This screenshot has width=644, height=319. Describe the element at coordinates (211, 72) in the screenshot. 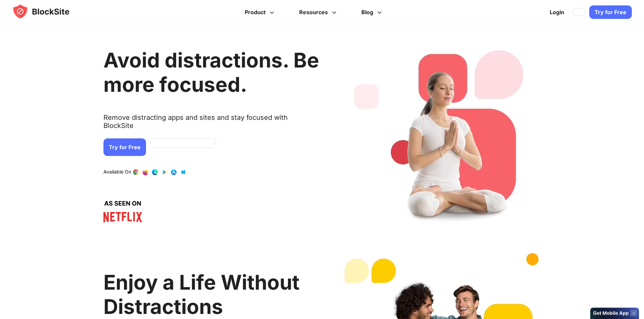

I see `h1: Avoid distractions. Be more focused.` at that location.